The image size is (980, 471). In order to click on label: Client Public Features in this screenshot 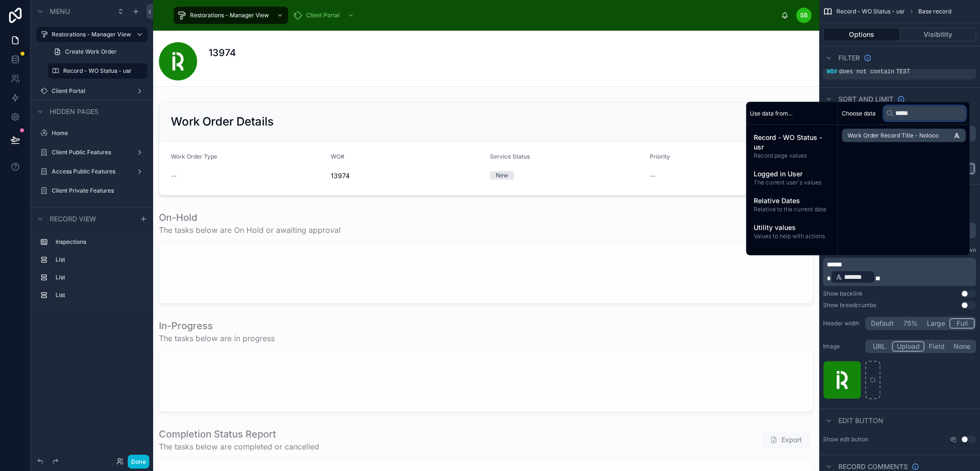, I will do `click(92, 152)`.